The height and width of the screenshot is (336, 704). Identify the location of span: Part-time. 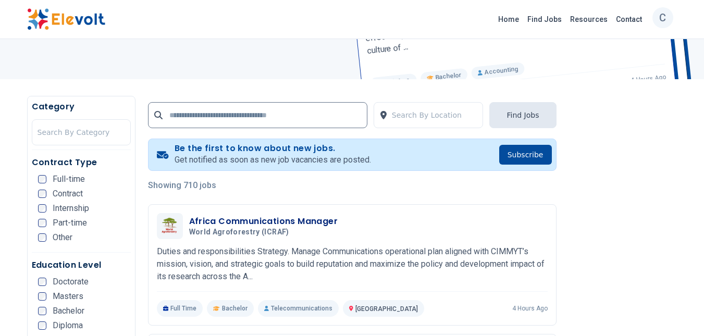
(70, 223).